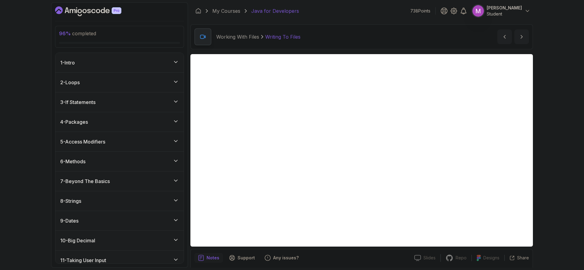 The image size is (584, 270). Describe the element at coordinates (491, 258) in the screenshot. I see `p: Designs` at that location.